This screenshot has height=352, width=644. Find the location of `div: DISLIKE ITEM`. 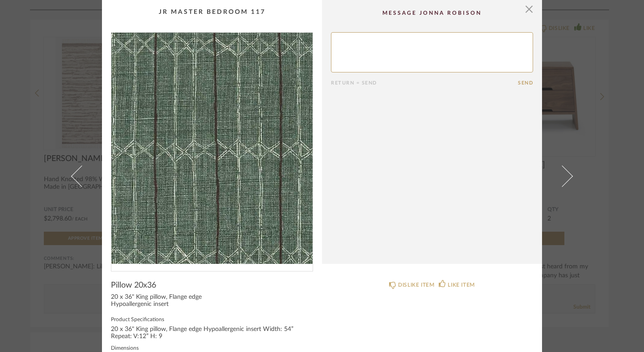

div: DISLIKE ITEM is located at coordinates (415, 285).